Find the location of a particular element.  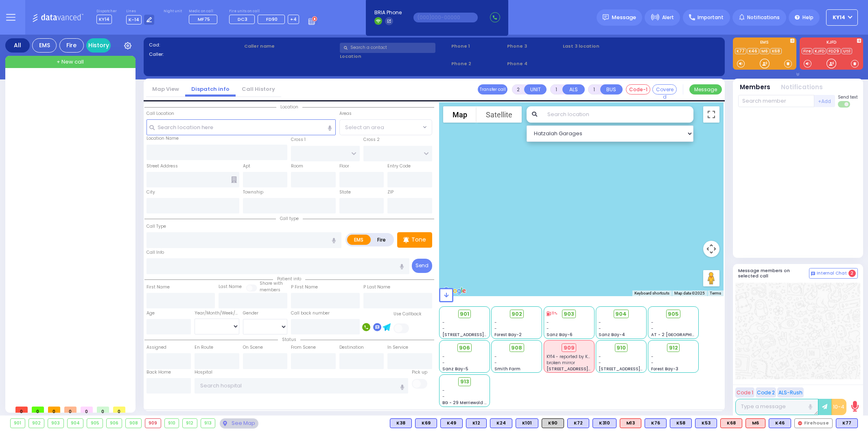

div: 908 is located at coordinates (133, 423).